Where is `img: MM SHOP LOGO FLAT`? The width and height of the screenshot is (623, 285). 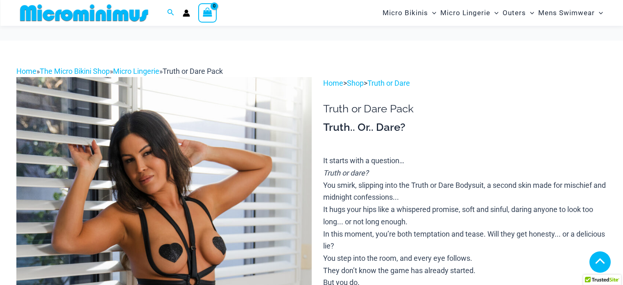 img: MM SHOP LOGO FLAT is located at coordinates (84, 13).